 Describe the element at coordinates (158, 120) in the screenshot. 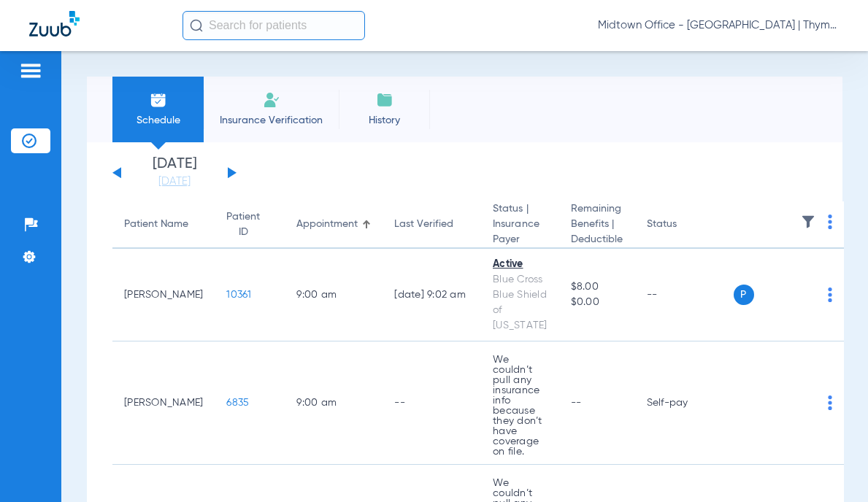

I see `span: Schedule` at that location.